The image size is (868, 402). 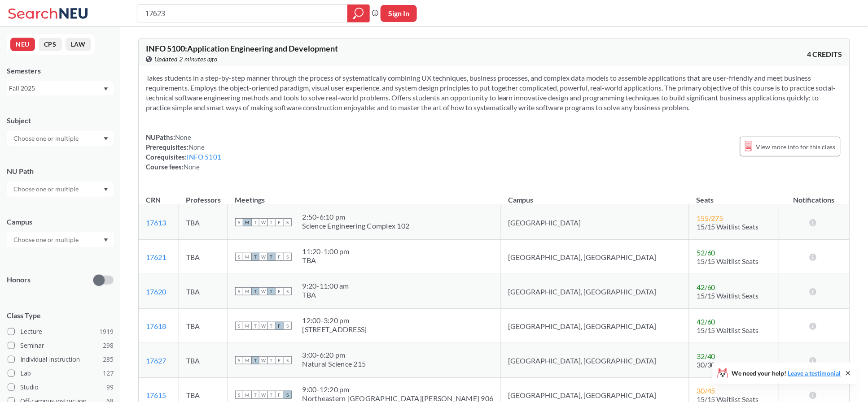 What do you see at coordinates (706, 356) in the screenshot?
I see `span: 32 / 40` at bounding box center [706, 356].